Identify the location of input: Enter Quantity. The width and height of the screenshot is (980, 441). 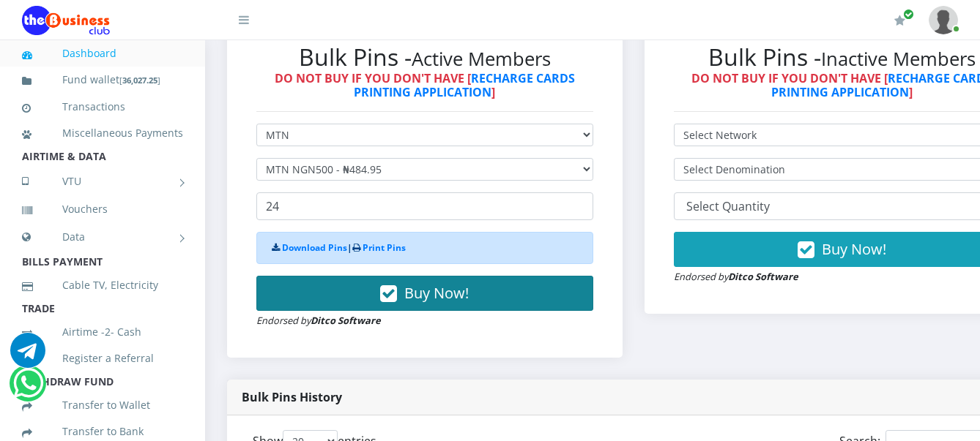
(425, 206).